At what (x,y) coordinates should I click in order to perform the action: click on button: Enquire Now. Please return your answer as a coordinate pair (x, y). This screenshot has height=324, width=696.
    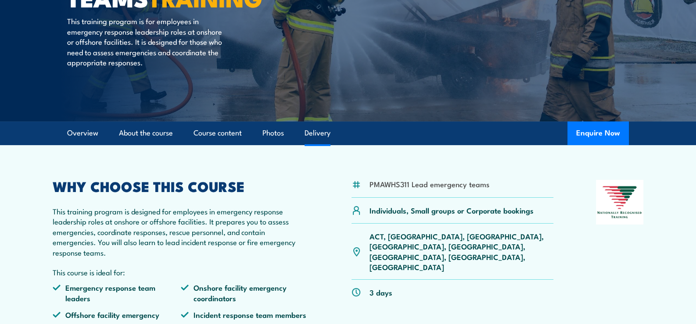
    Looking at the image, I should click on (598, 133).